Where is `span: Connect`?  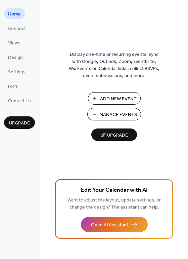
span: Connect is located at coordinates (17, 29).